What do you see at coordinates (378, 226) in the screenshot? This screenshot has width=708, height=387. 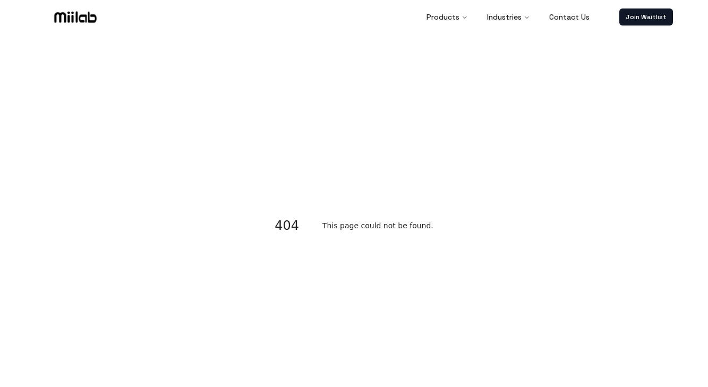 I see `h2: This page could not be found .` at bounding box center [378, 226].